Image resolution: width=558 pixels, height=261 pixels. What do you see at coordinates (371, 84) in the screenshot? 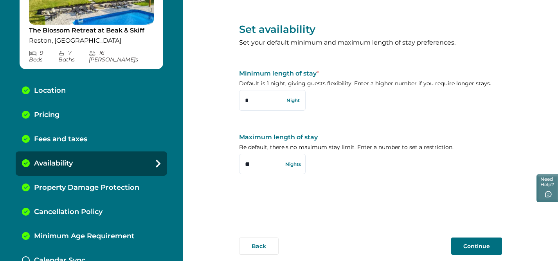
I see `p: Default is 1 night, giving guests flexibility. Enter a higher number if you require longer stays.` at bounding box center [371, 84].